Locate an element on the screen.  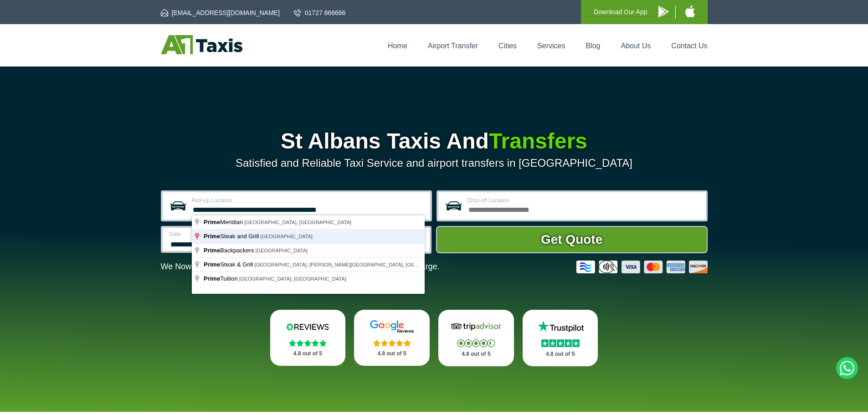
h1: St Albans Taxis And is located at coordinates (434, 141).